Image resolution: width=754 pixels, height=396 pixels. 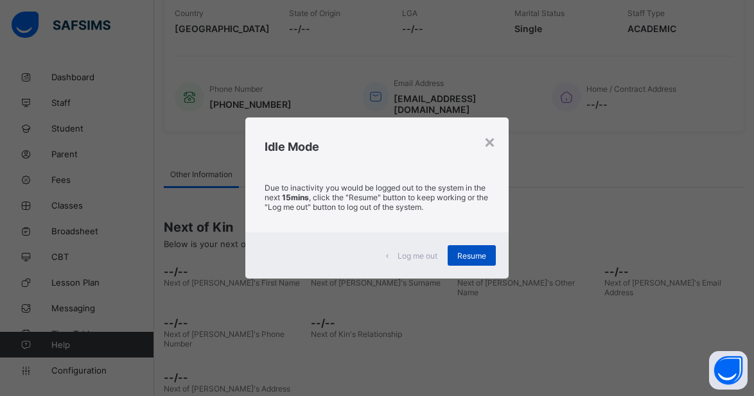 What do you see at coordinates (728, 371) in the screenshot?
I see `button: Open asap` at bounding box center [728, 371].